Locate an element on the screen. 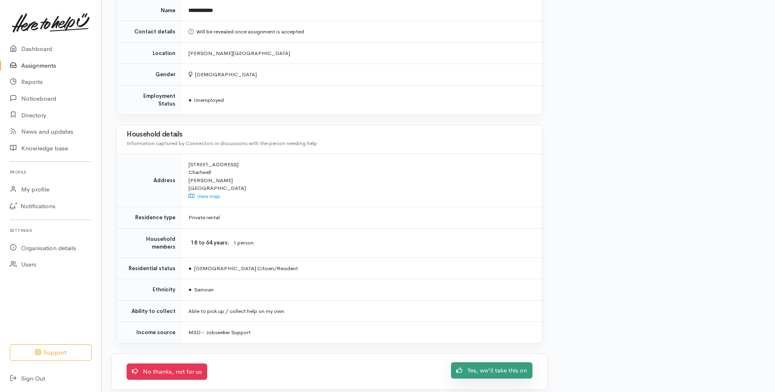  a: View map is located at coordinates (204, 196).